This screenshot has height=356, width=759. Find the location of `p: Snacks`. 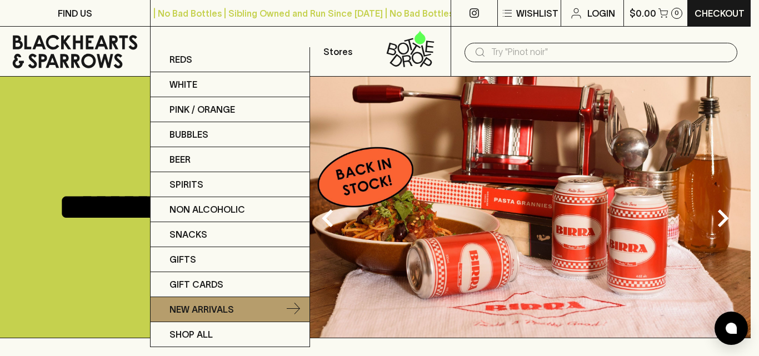

p: Snacks is located at coordinates (188, 234).